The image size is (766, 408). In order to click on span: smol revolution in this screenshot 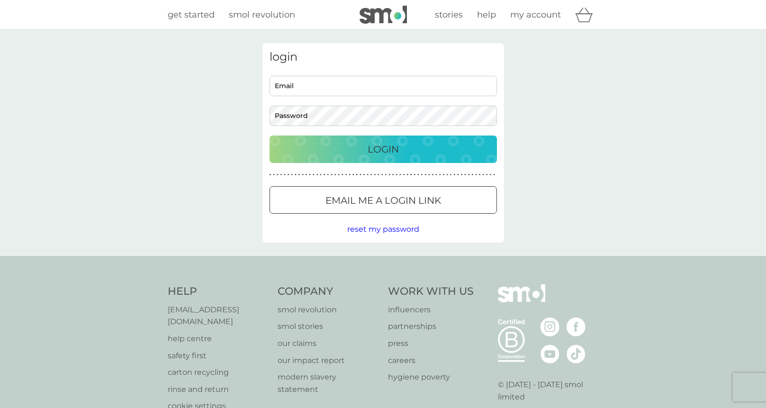, I will do `click(262, 15)`.